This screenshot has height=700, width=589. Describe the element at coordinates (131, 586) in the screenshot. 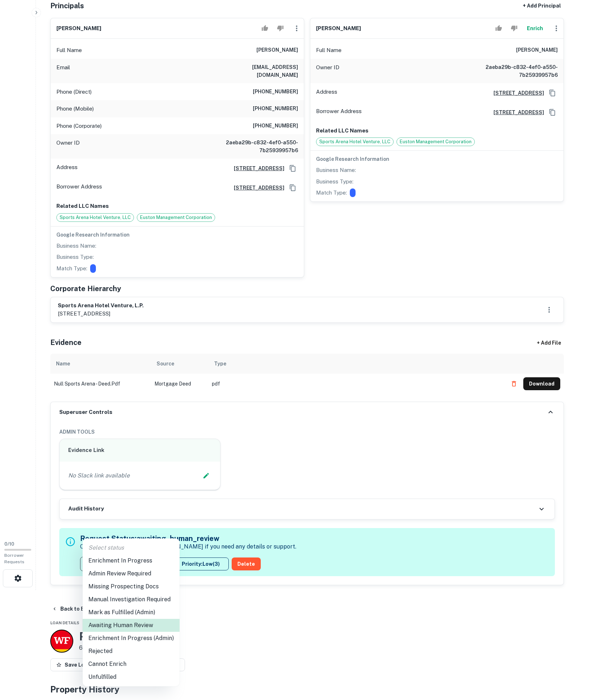

I see `li: Missing Prospecting Docs` at that location.